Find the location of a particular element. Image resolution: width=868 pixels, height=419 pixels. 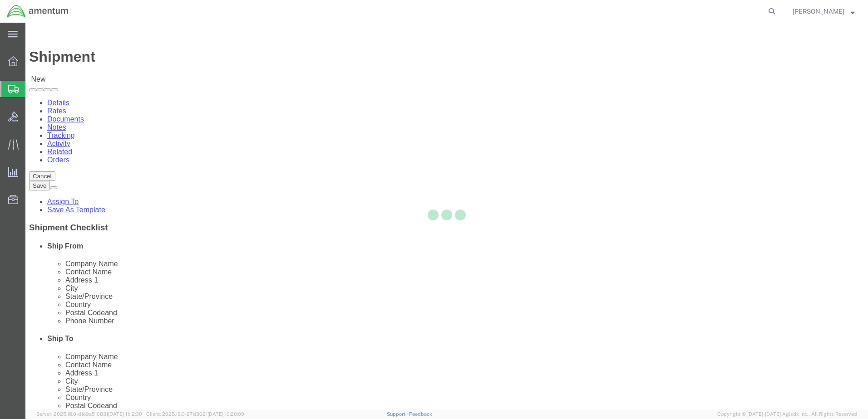

a: Support is located at coordinates (398, 415).